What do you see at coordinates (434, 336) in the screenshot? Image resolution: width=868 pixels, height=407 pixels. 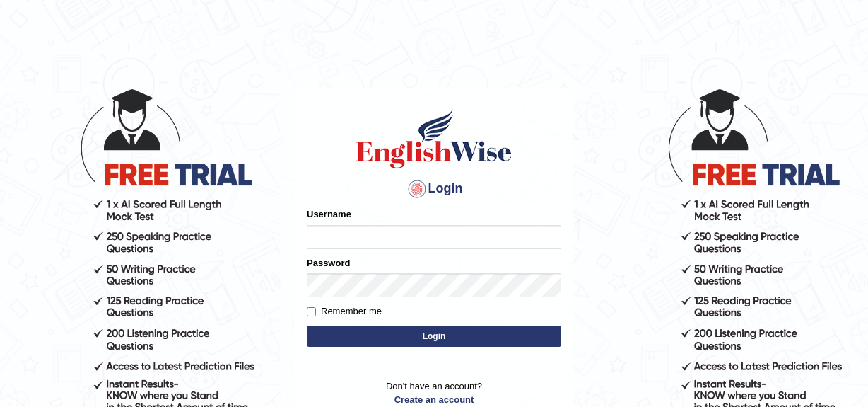 I see `button: Login` at bounding box center [434, 336].